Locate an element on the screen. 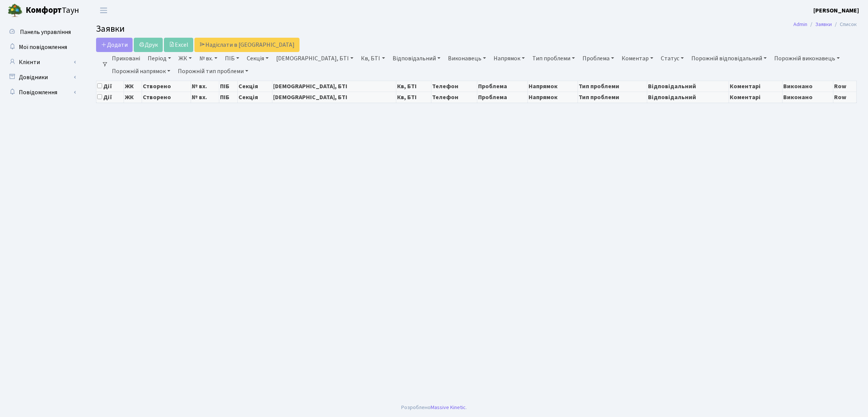  nav: breadcrumb is located at coordinates (825, 25).